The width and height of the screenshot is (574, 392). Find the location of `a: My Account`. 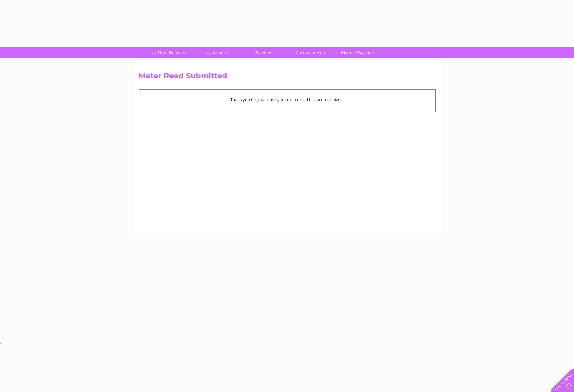

a: My Account is located at coordinates (216, 52).